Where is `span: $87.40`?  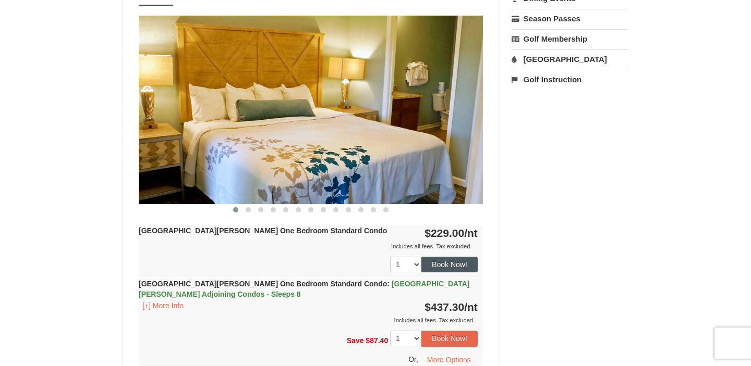
span: $87.40 is located at coordinates (376, 341).